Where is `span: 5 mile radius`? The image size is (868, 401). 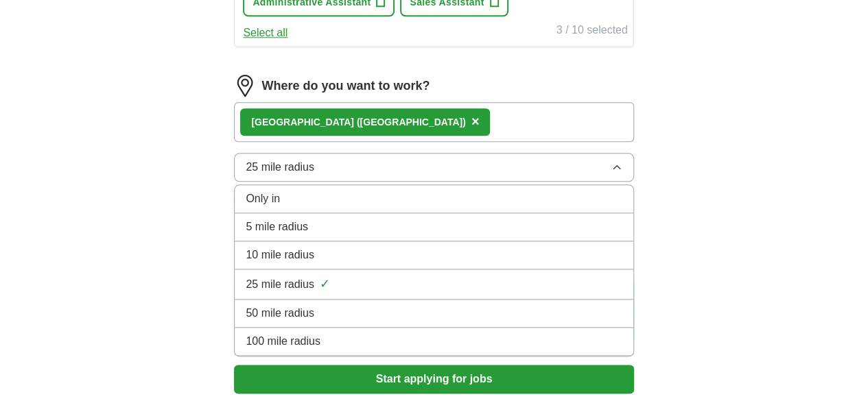 span: 5 mile radius is located at coordinates (277, 227).